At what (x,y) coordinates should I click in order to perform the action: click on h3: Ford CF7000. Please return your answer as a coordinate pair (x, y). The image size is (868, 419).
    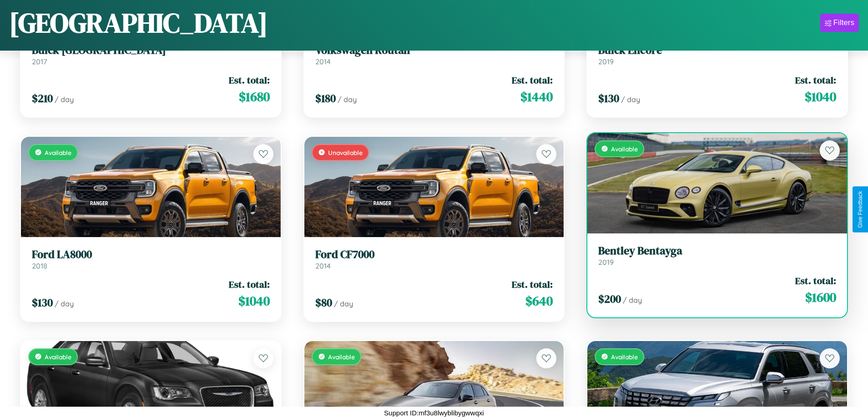
    Looking at the image, I should click on (434, 254).